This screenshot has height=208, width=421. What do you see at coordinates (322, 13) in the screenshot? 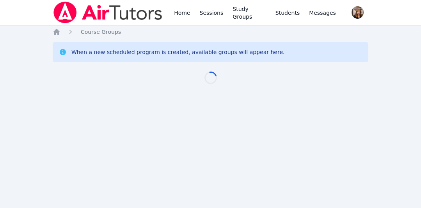
I see `span: Messages` at bounding box center [322, 13].